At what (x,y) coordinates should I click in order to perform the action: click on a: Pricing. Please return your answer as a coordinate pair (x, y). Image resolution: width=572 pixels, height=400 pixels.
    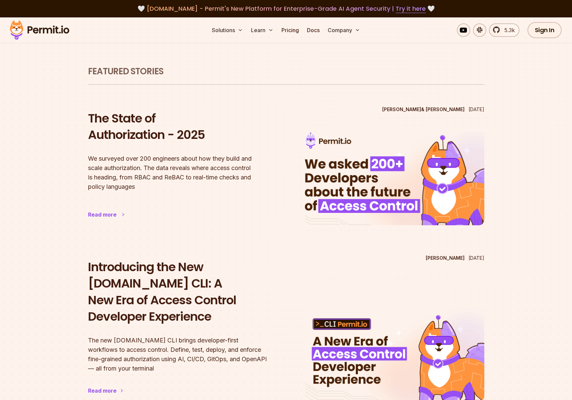
    Looking at the image, I should click on (290, 30).